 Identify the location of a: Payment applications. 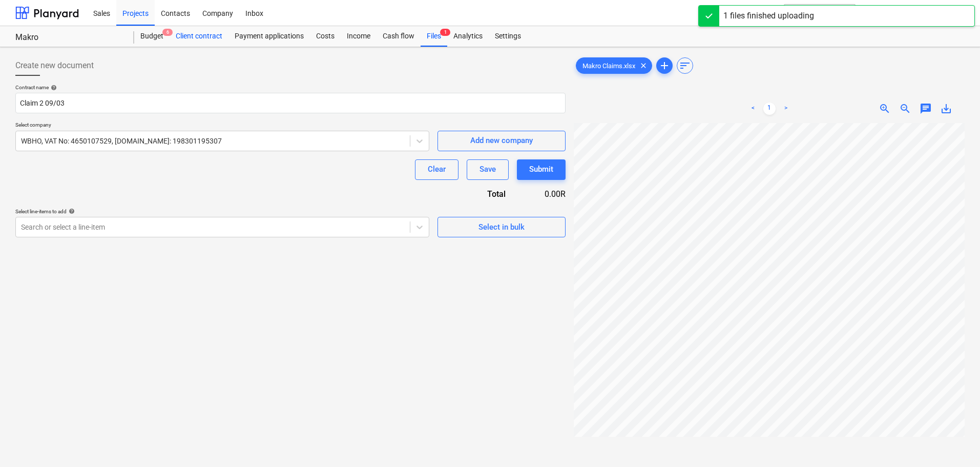
(269, 37).